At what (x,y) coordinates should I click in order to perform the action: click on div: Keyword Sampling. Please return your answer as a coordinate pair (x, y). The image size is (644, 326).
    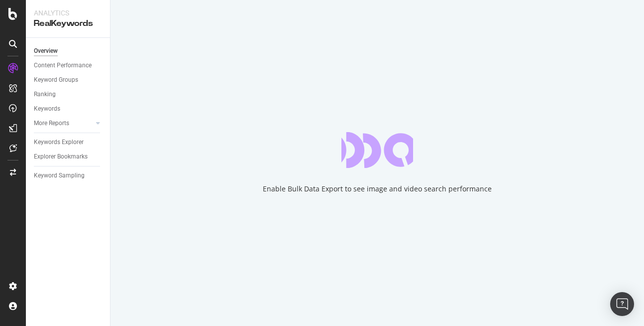
    Looking at the image, I should click on (59, 176).